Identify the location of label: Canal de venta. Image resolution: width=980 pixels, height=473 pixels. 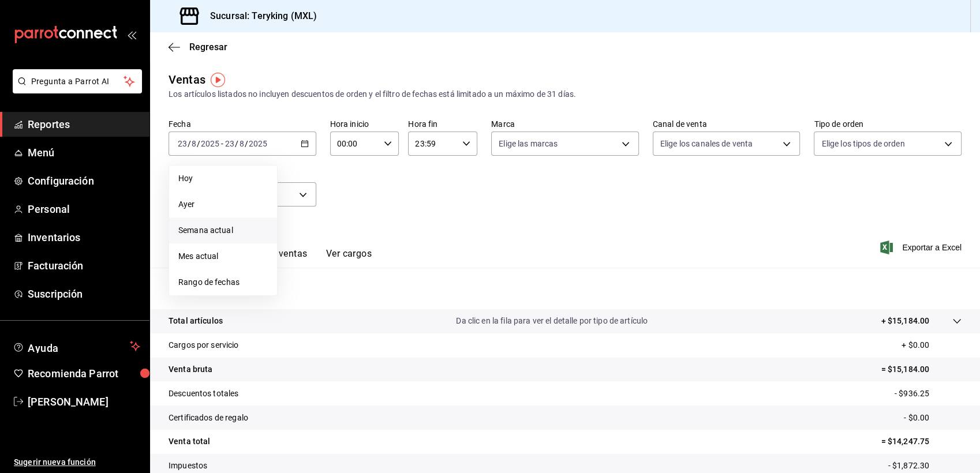
(726, 124).